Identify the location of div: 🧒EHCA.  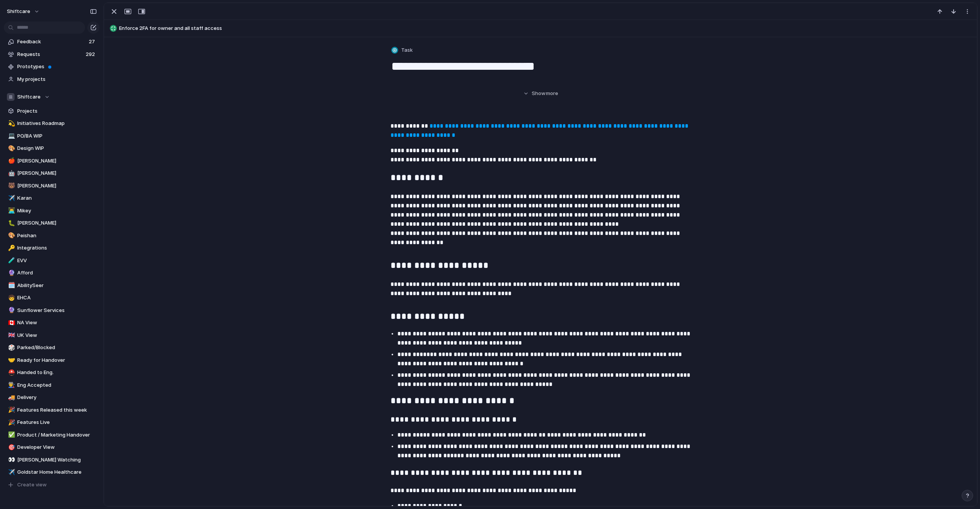
(52, 298).